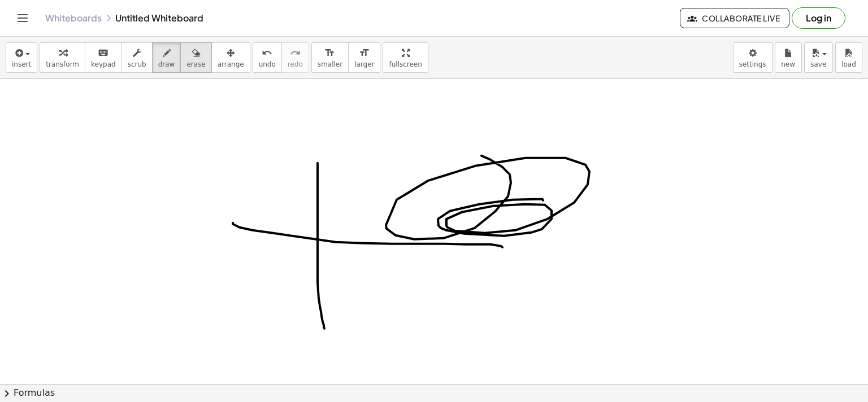 The image size is (868, 402). Describe the element at coordinates (103, 65) in the screenshot. I see `span: keypad` at that location.